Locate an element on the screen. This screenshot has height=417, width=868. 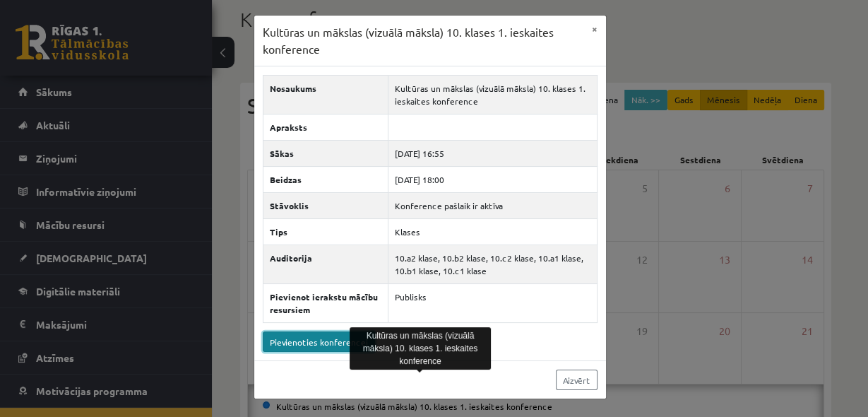
a: Aizvērt is located at coordinates (576, 380).